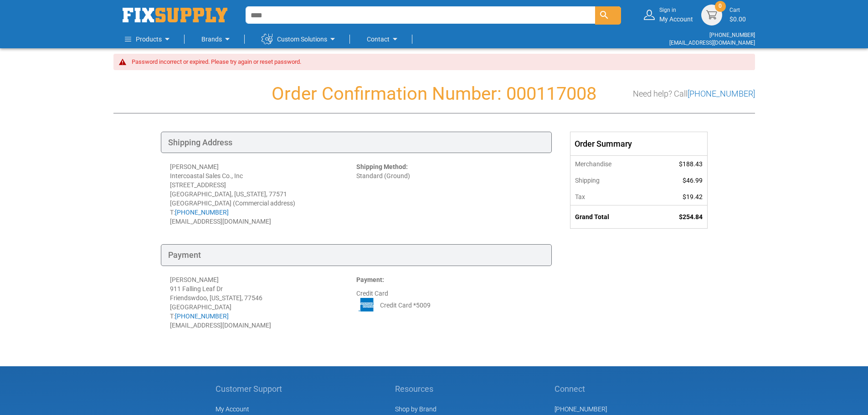 This screenshot has height=415, width=868. What do you see at coordinates (439, 62) in the screenshot?
I see `div: Password incorrect or expired. Please try again or reset password.` at bounding box center [439, 62].